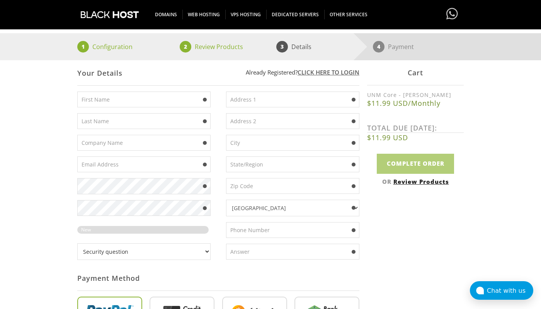 Image resolution: width=541 pixels, height=309 pixels. Describe the element at coordinates (416, 182) in the screenshot. I see `div: OR` at that location.